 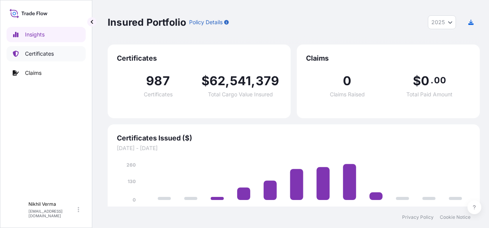 What do you see at coordinates (131, 181) in the screenshot?
I see `tspan: 130` at bounding box center [131, 181].